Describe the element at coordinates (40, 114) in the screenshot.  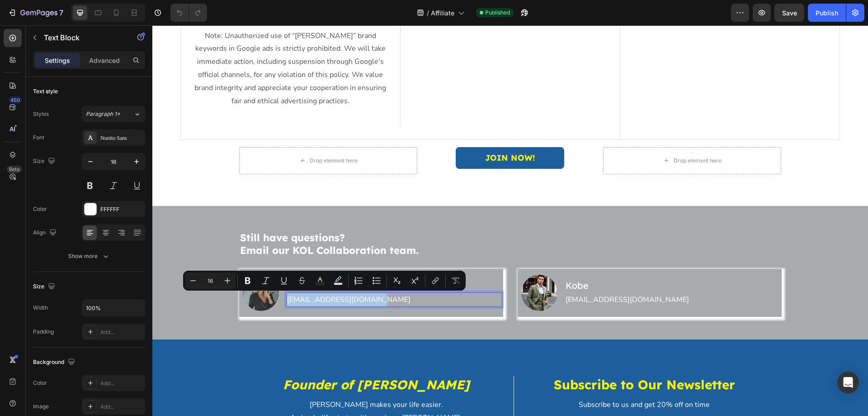
I see `div: Styles` at that location.